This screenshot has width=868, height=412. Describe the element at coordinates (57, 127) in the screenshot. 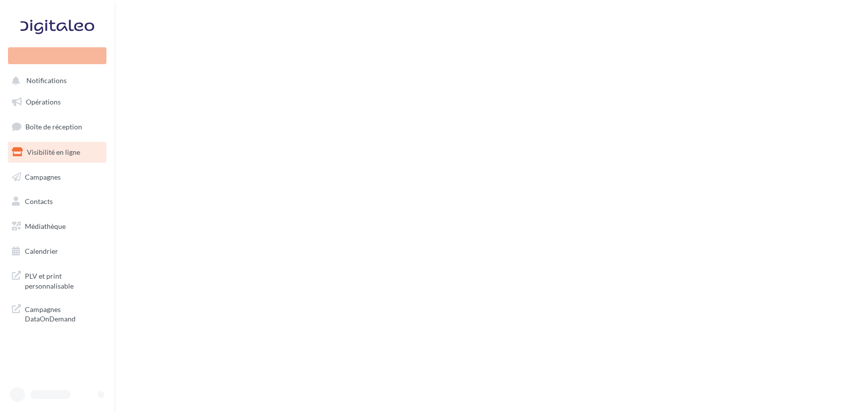

I see `a: Boîte de réception` at that location.